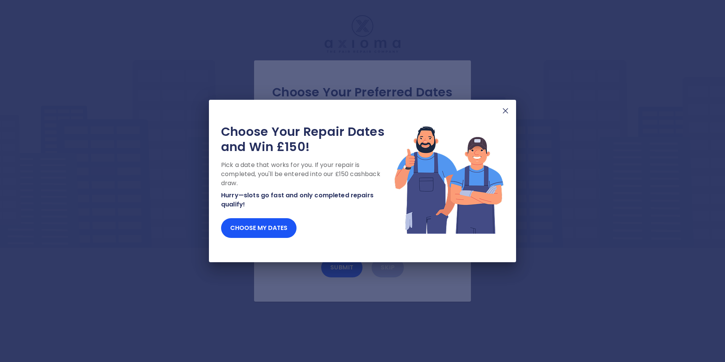  I want to click on img: Lottery, so click(449, 179).